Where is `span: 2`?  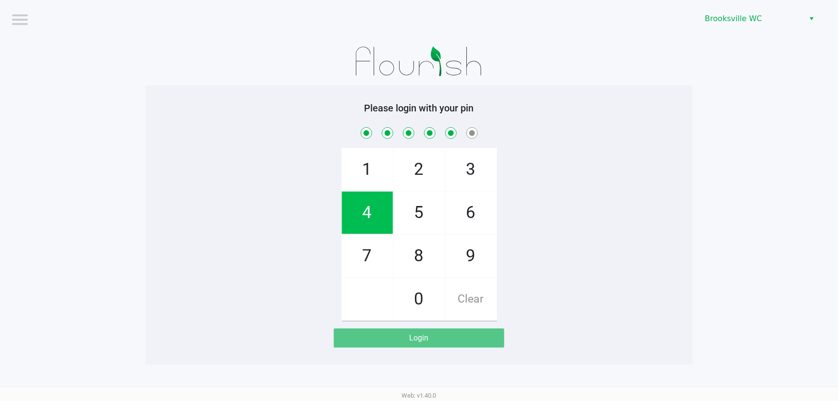 span: 2 is located at coordinates (419, 169).